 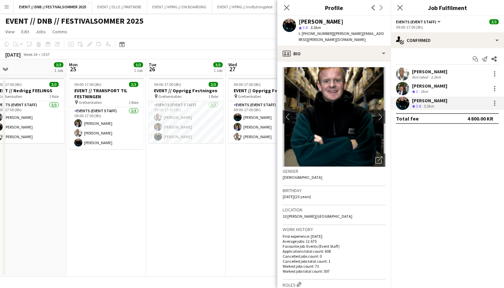 I want to click on a: Jobs, so click(x=41, y=32).